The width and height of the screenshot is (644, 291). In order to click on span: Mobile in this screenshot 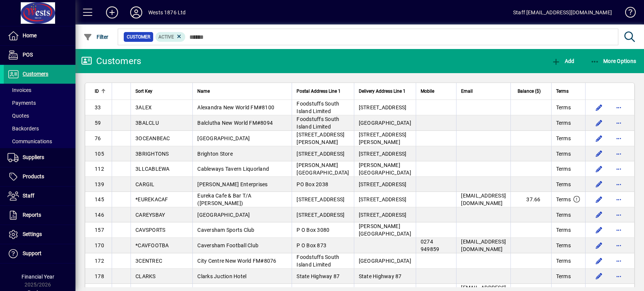, I will do `click(427, 91)`.